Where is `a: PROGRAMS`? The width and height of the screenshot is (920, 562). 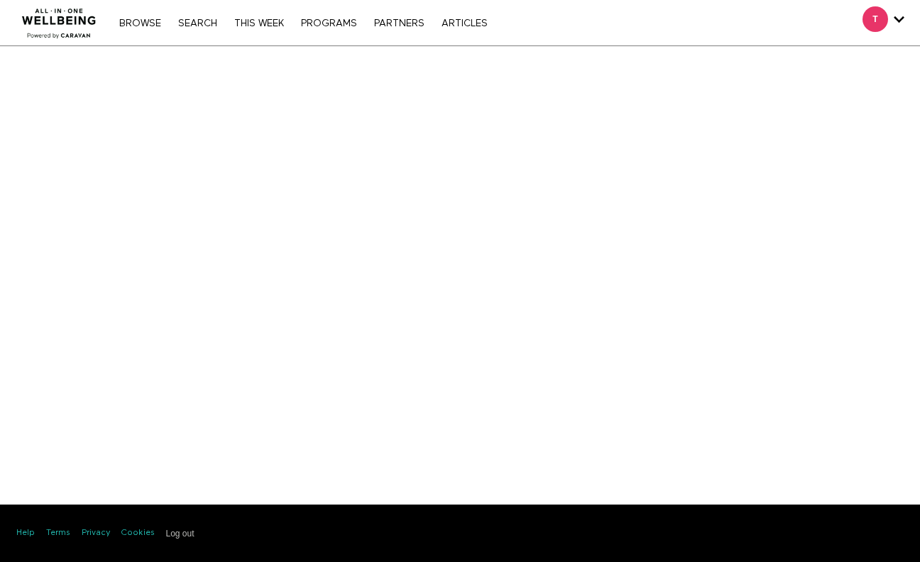 a: PROGRAMS is located at coordinates (329, 23).